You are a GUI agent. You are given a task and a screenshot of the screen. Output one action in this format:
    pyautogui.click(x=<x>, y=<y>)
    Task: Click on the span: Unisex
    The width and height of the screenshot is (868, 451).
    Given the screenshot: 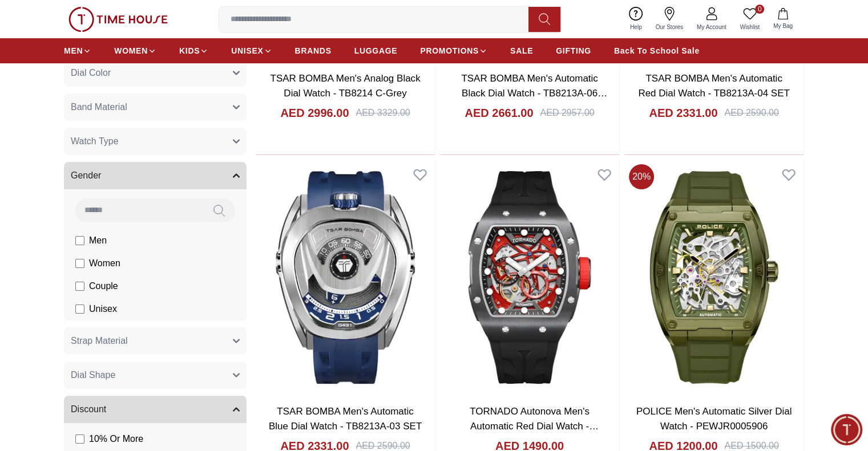 What is the action you would take?
    pyautogui.click(x=102, y=309)
    